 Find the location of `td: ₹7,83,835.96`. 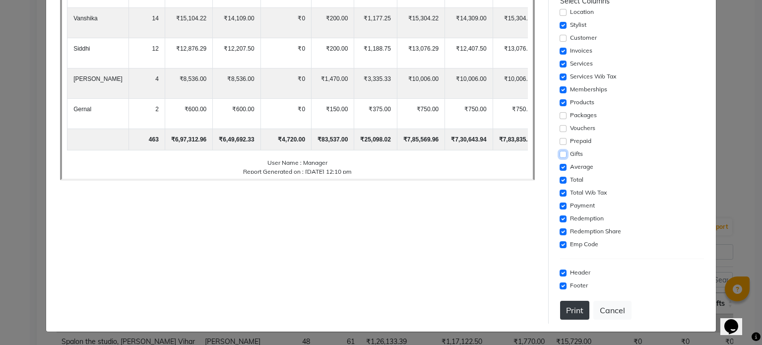

td: ₹7,83,835.96 is located at coordinates (517, 139).